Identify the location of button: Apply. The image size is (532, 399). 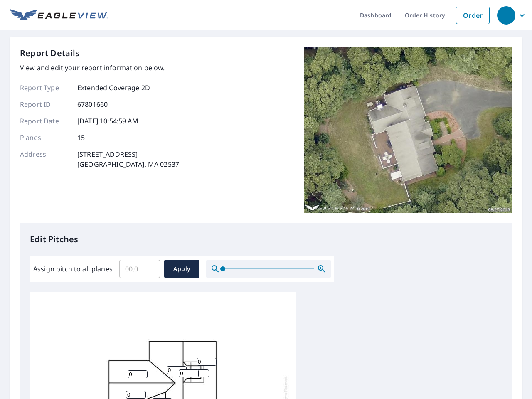
(182, 269).